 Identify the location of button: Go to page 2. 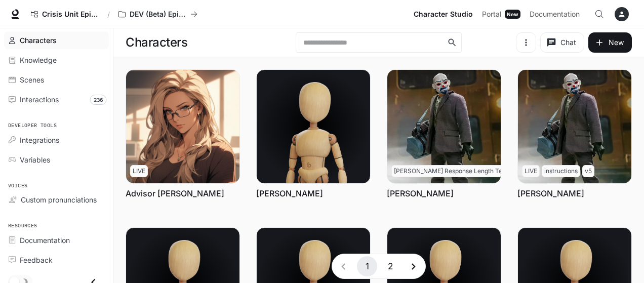
(391, 267).